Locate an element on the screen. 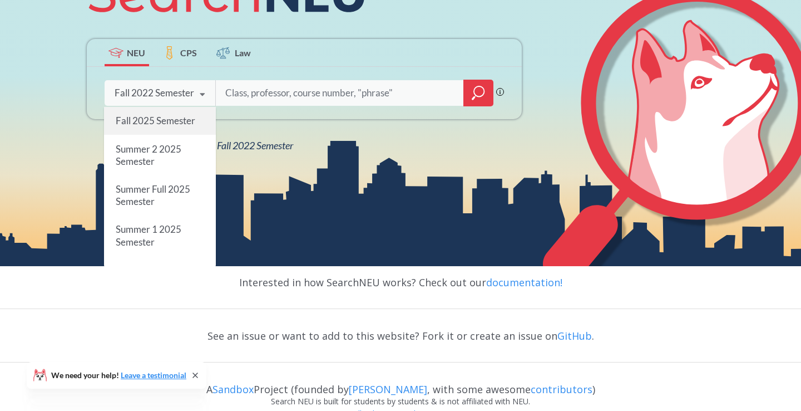 Image resolution: width=801 pixels, height=411 pixels. span: Summer 1 2025 Semester is located at coordinates (149, 235).